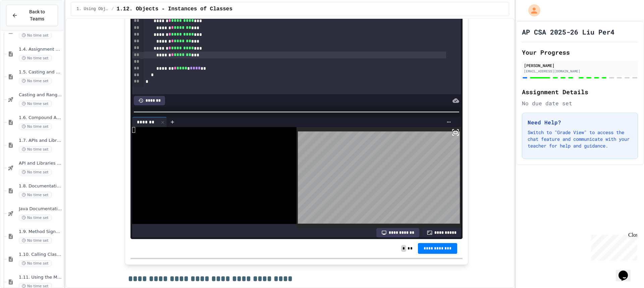 This screenshot has height=288, width=644. What do you see at coordinates (579, 103) in the screenshot?
I see `div: No due date set` at bounding box center [579, 103].